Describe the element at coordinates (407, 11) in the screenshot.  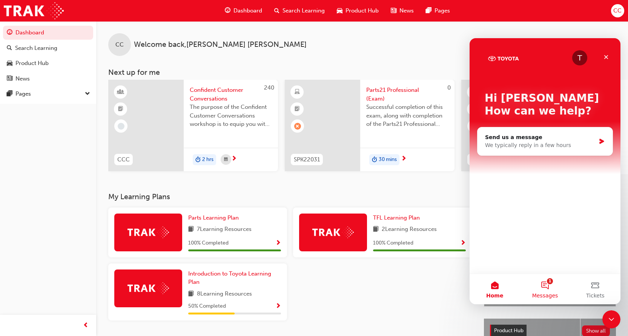
I see `span: News` at that location.